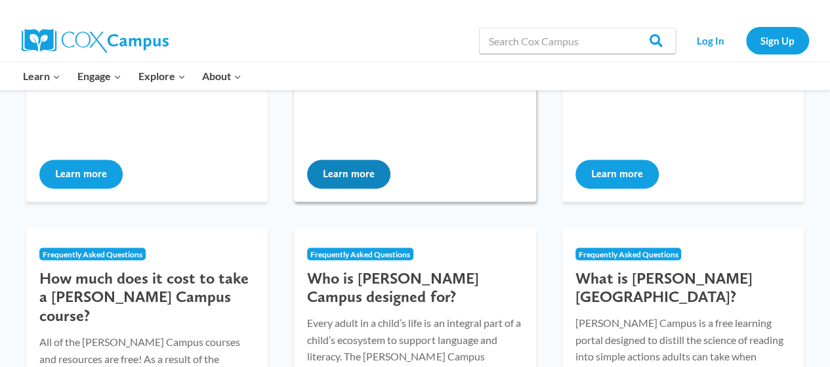 Image resolution: width=830 pixels, height=367 pixels. I want to click on input: Search Cox Campus, so click(578, 41).